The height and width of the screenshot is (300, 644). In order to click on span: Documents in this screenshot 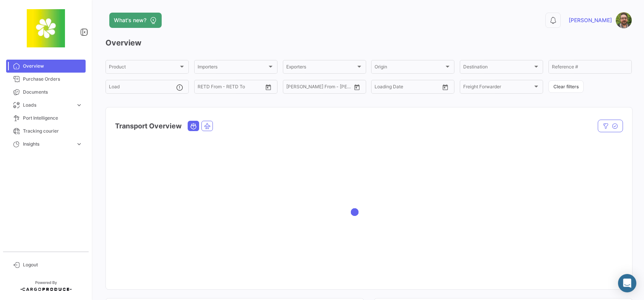, I will do `click(53, 92)`.